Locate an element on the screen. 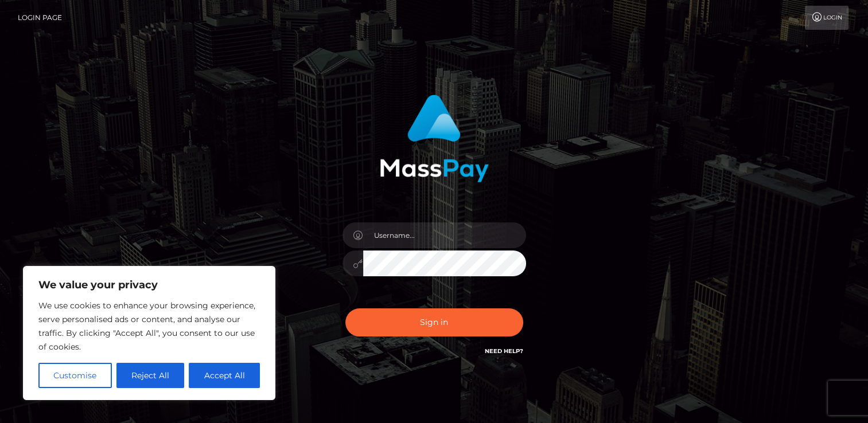  img: MassPay Login is located at coordinates (434, 138).